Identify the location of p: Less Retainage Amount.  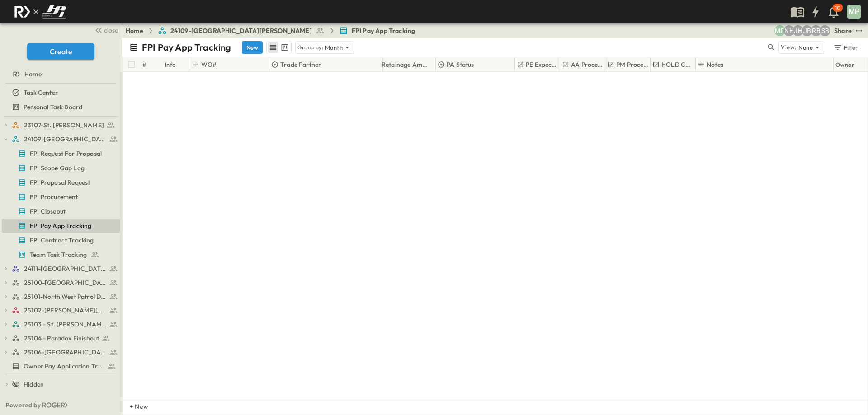
(399, 64).